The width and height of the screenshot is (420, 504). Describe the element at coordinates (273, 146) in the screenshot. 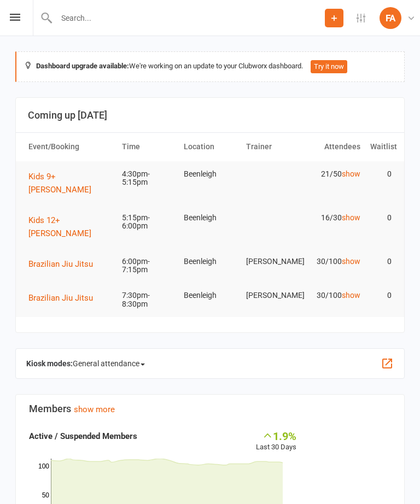

I see `th: Trainer` at that location.